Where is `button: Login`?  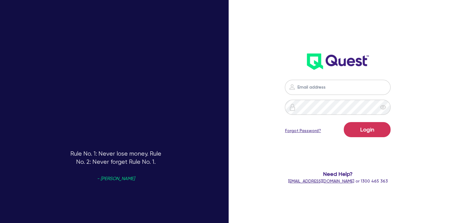 button: Login is located at coordinates (367, 130).